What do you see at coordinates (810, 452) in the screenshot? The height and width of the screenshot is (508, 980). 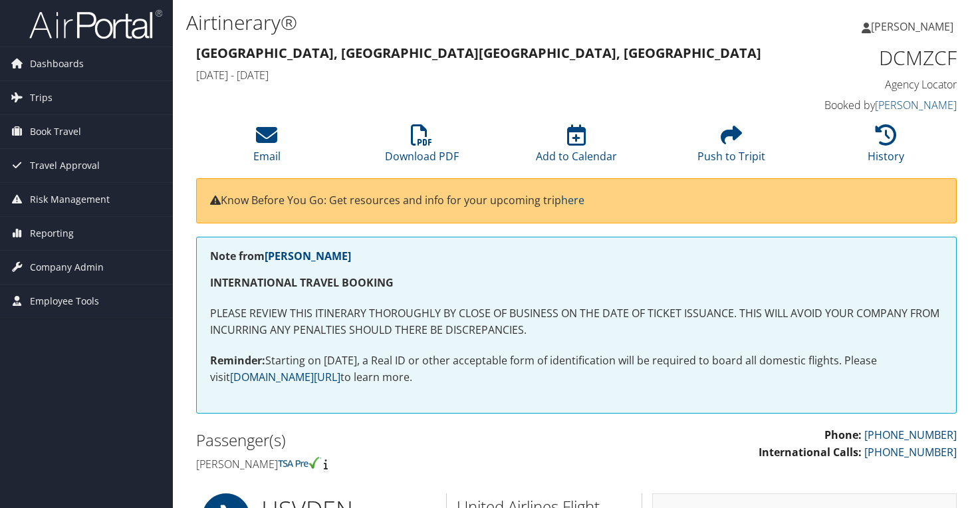 I see `strong: International Calls:` at bounding box center [810, 452].